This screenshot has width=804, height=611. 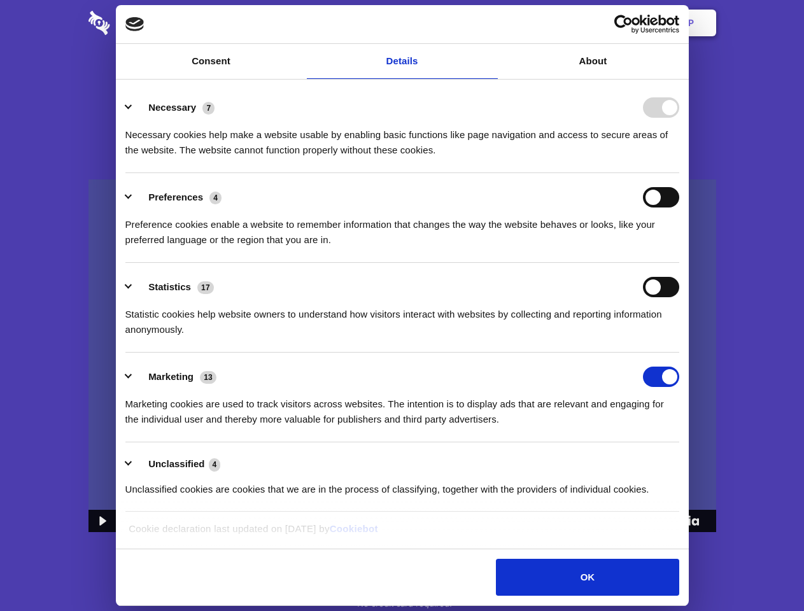 What do you see at coordinates (401, 23) in the screenshot?
I see `a: Pricing` at bounding box center [401, 23].